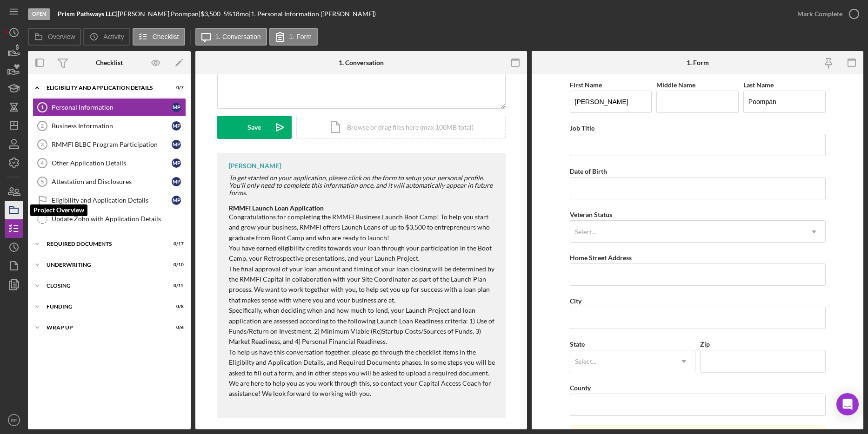  Describe the element at coordinates (300, 37) in the screenshot. I see `label: 1. Form` at that location.